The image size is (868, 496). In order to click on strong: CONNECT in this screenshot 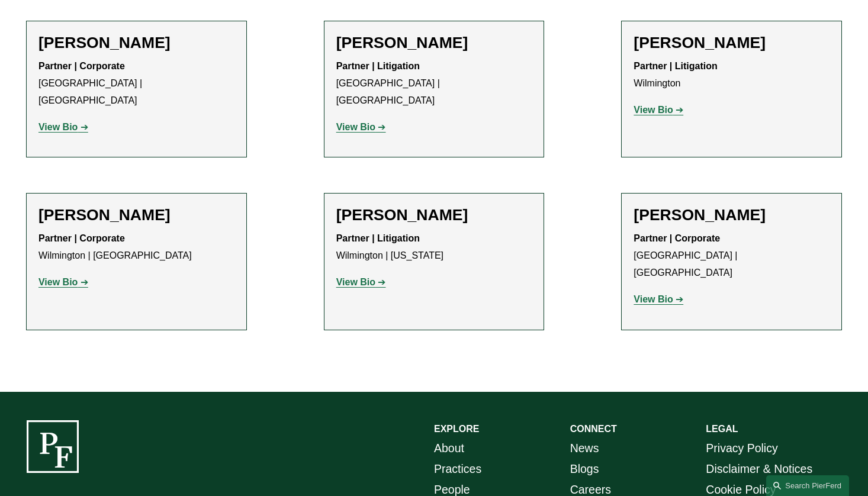, I will do `click(593, 428)`.